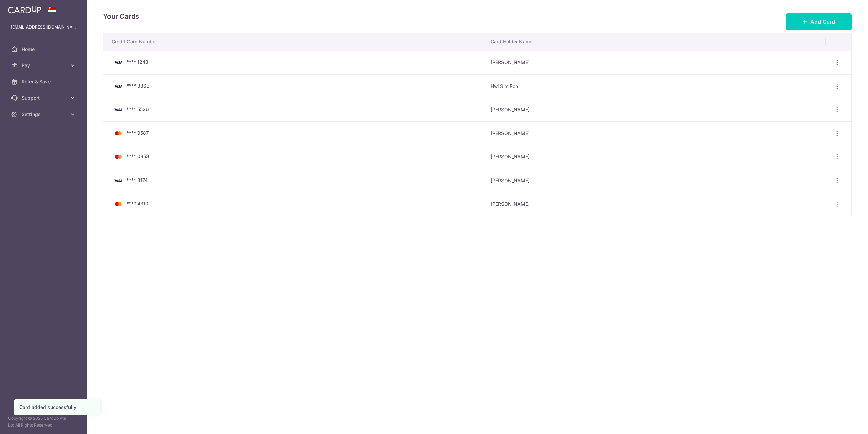  Describe the element at coordinates (44, 81) in the screenshot. I see `span: Refer & Save` at that location.